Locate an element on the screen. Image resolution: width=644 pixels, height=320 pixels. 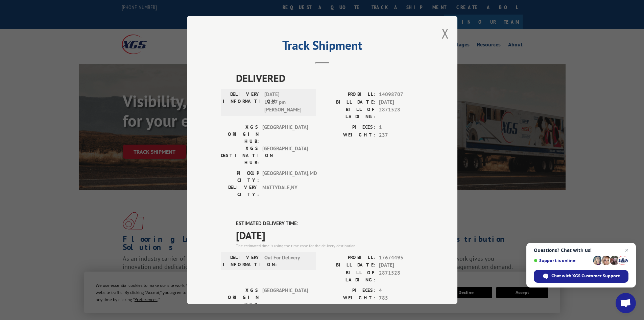
span: Close chat is located at coordinates (627, 250).